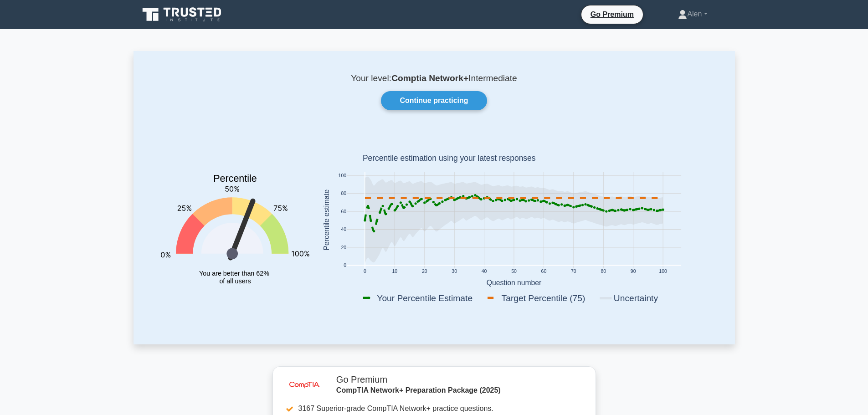 This screenshot has width=868, height=415. Describe the element at coordinates (234, 274) in the screenshot. I see `tspan: You are better than 62%` at that location.